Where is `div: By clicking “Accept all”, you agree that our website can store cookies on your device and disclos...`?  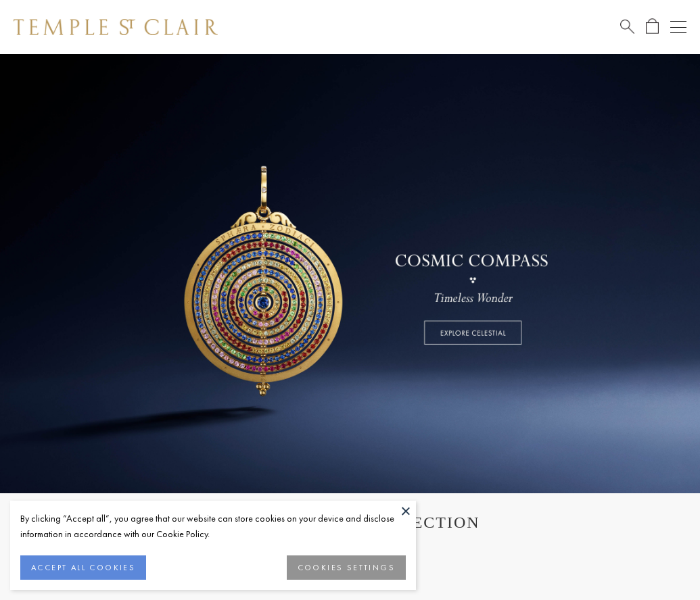 div: By clicking “Accept all”, you agree that our website can store cookies on your device and disclos... is located at coordinates (213, 527).